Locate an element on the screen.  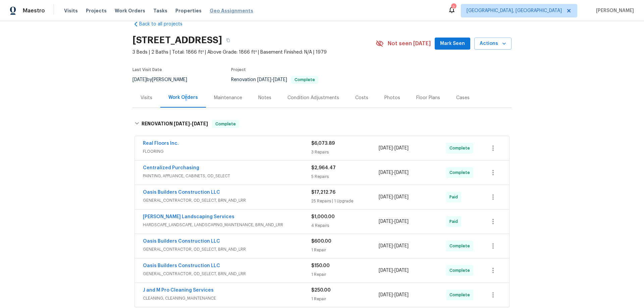
span: Geo Assignments is located at coordinates (231, 11).